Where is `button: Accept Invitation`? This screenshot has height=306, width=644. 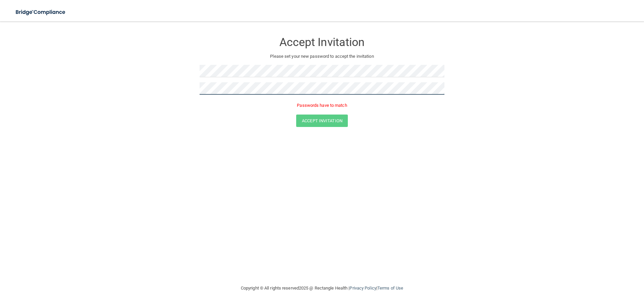
button: Accept Invitation is located at coordinates (322, 120).